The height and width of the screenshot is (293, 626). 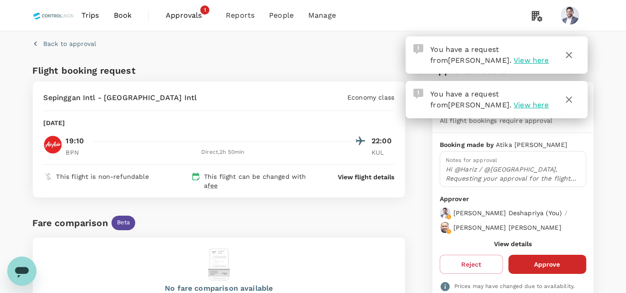 What do you see at coordinates (53, 15) in the screenshot?
I see `img: Control Union Malaysia Sdn. Bhd.` at bounding box center [53, 15].